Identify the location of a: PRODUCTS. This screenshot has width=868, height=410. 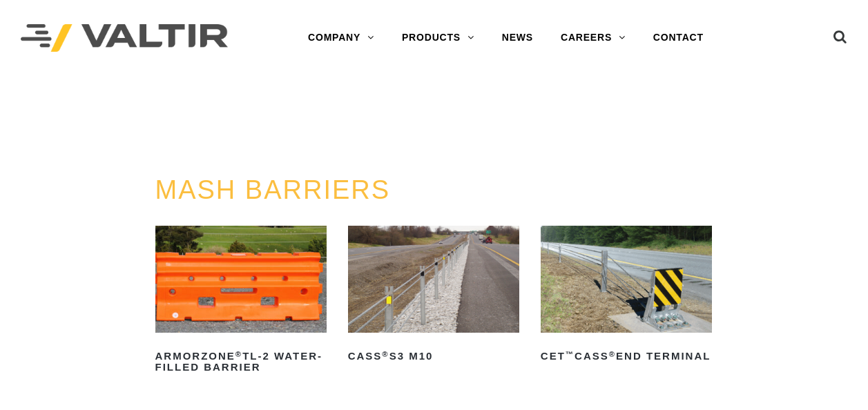
(438, 38).